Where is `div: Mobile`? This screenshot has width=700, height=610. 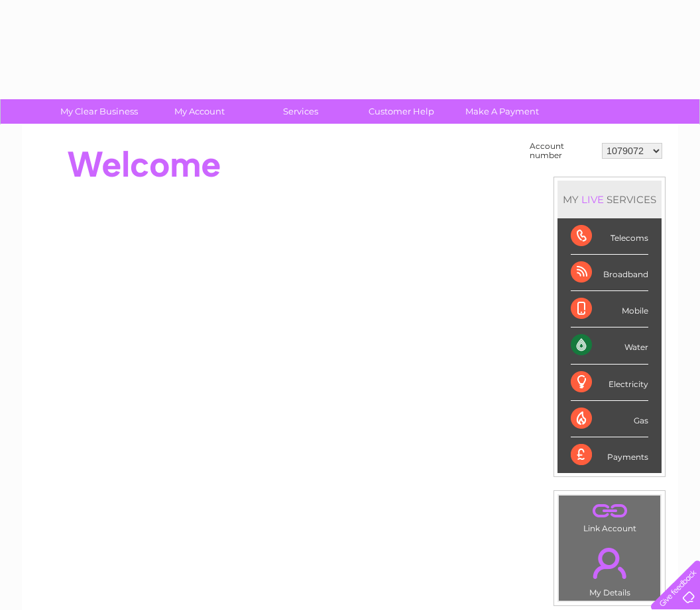
div: Mobile is located at coordinates (609, 309).